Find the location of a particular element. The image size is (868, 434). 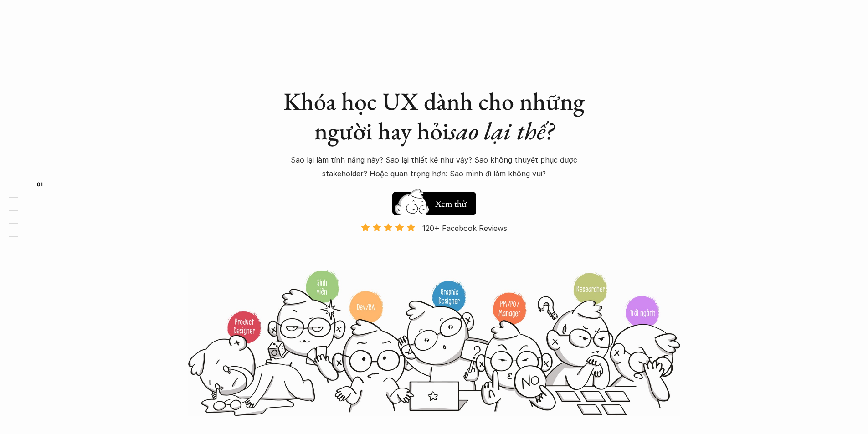

a: Xem thử is located at coordinates (434, 201).